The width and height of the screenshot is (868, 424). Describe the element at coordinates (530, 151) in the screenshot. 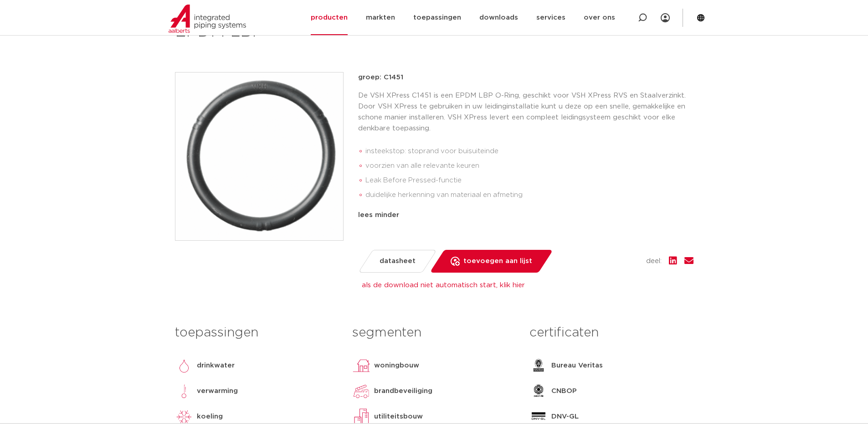

I see `li: insteekstop: stoprand voor buisuiteinde` at that location.